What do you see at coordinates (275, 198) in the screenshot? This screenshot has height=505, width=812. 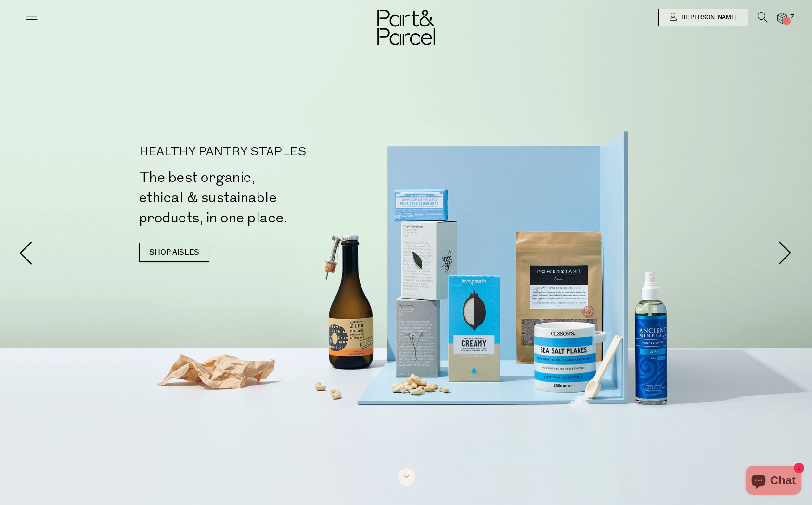 I see `h2: The best organic, ethical & sustainable products, in one place.` at bounding box center [275, 198].